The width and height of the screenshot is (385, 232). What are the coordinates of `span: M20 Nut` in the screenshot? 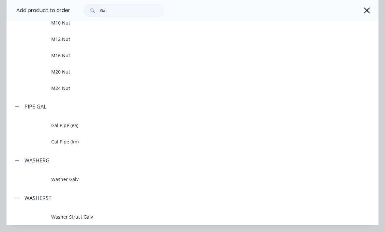 It's located at (182, 71).